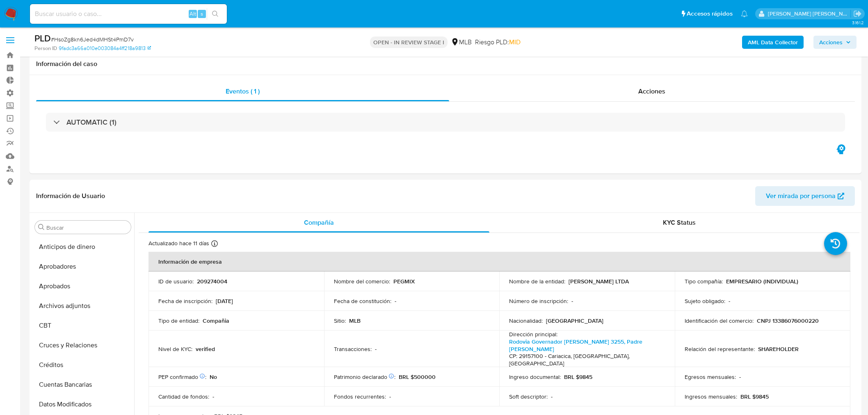 Image resolution: width=868 pixels, height=415 pixels. What do you see at coordinates (319, 222) in the screenshot?
I see `span: Compañía` at bounding box center [319, 222].